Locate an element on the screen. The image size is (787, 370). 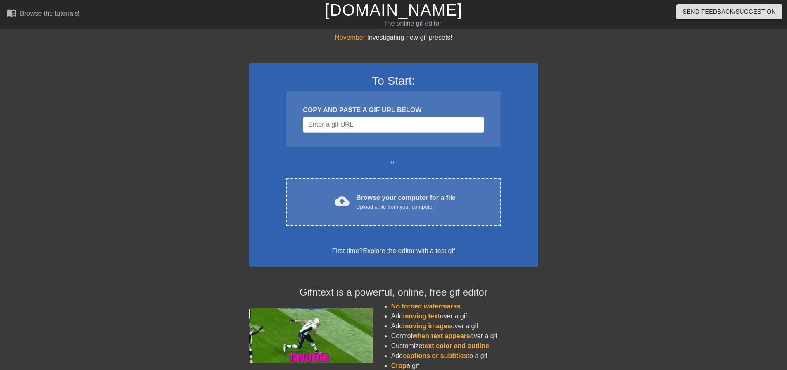
span: cloud_upload is located at coordinates (342, 201).